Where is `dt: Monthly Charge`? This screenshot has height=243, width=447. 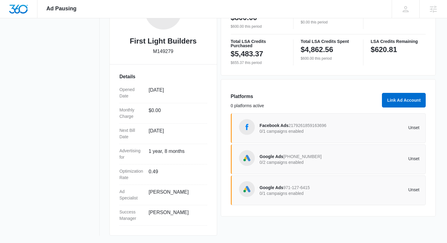
dt: Monthly Charge is located at coordinates (132, 113).